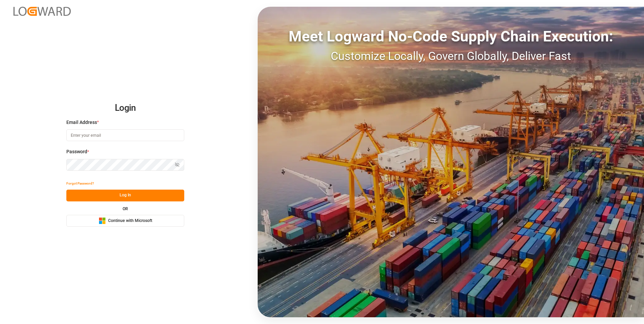 The height and width of the screenshot is (324, 644). Describe the element at coordinates (126, 135) in the screenshot. I see `input: Enter your email` at that location.